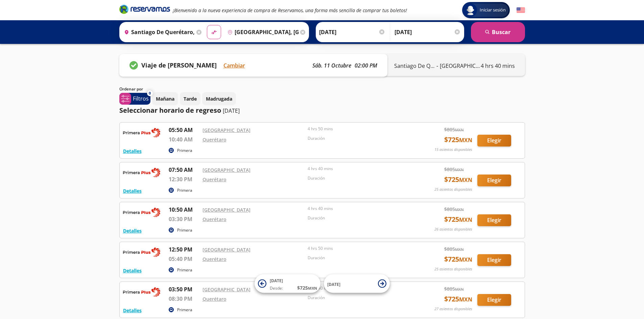 The height and width of the screenshot is (319, 644). I want to click on a: Brand Logo, so click(145, 10).